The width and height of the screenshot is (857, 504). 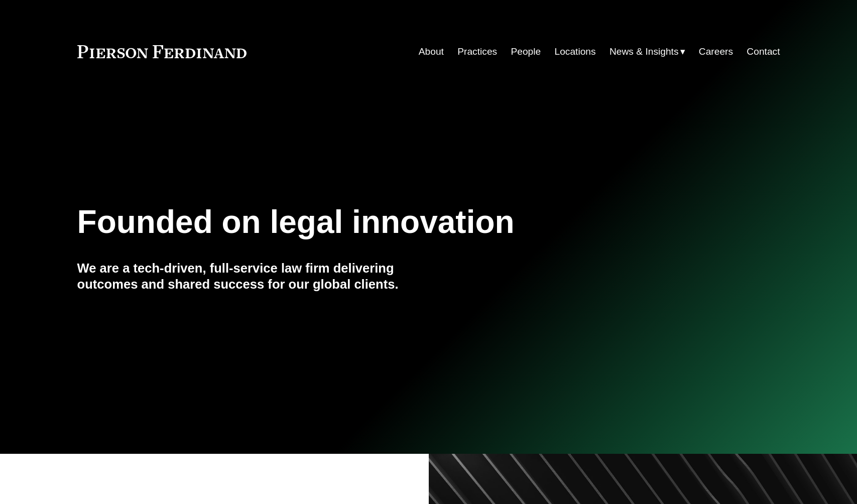 I want to click on a: Careers, so click(x=716, y=52).